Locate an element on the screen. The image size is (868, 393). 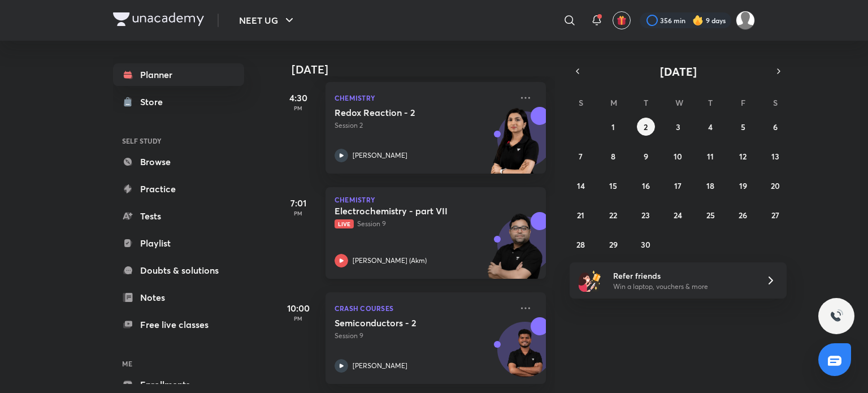
abbr: September 23, 2025 is located at coordinates (646, 215).